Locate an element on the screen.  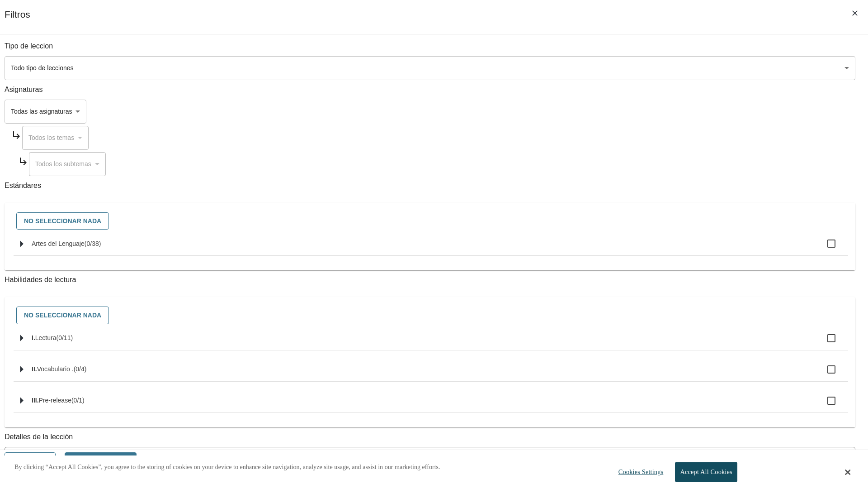
span: 0 estándares seleccionados/11 estándares en grupo is located at coordinates (64, 338).